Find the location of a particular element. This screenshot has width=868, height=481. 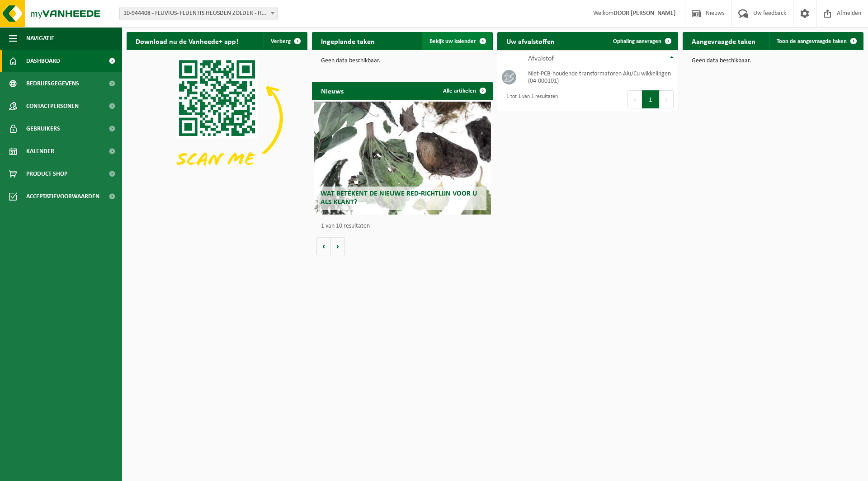

span: Kalender is located at coordinates (40, 151).